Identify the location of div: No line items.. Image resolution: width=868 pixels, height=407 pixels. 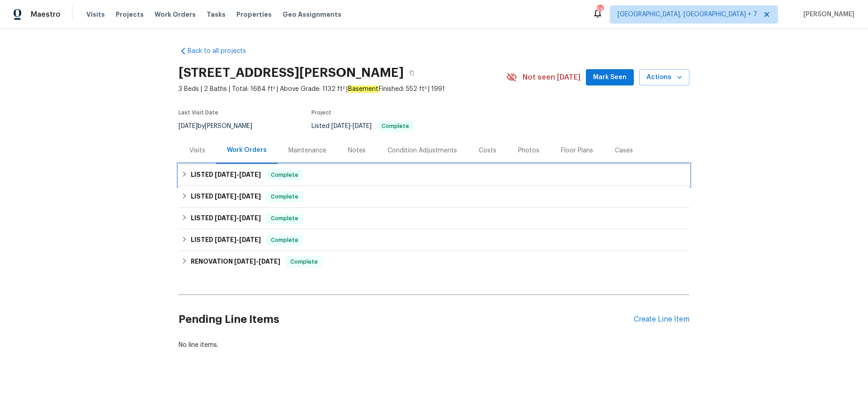
(434, 345).